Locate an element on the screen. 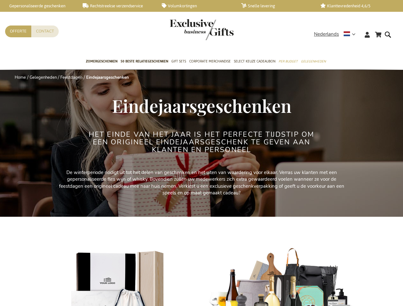 Image resolution: width=403 pixels, height=306 pixels. a: Corporate Merchandise is located at coordinates (210, 62).